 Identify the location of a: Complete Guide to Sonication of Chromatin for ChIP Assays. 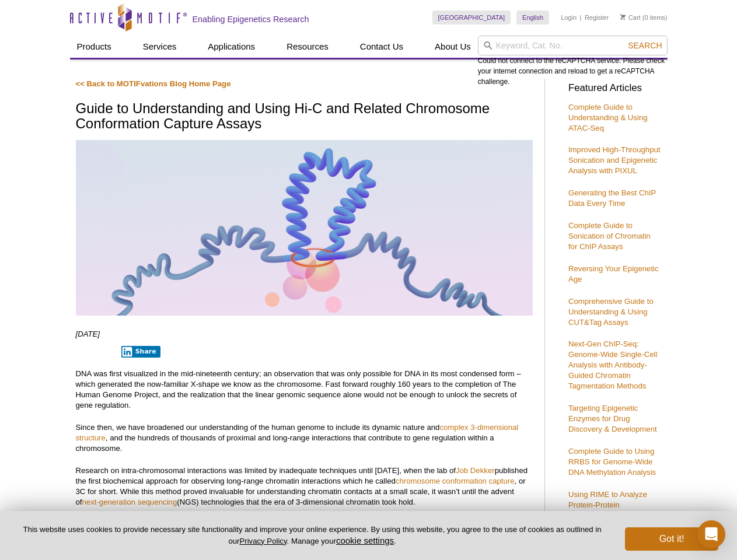
(609, 236).